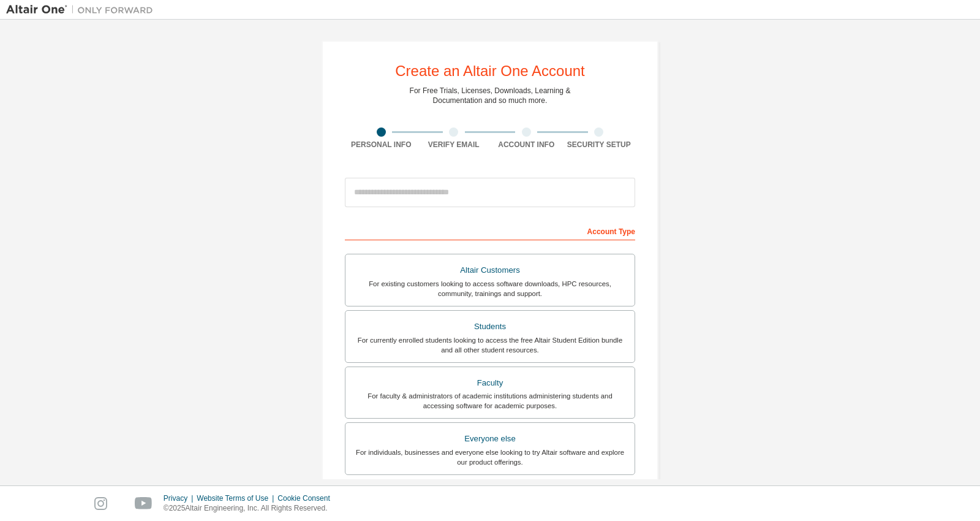  Describe the element at coordinates (490, 289) in the screenshot. I see `div: For existing customers looking to access software downloads, HPC resources, community, trainings ...` at that location.